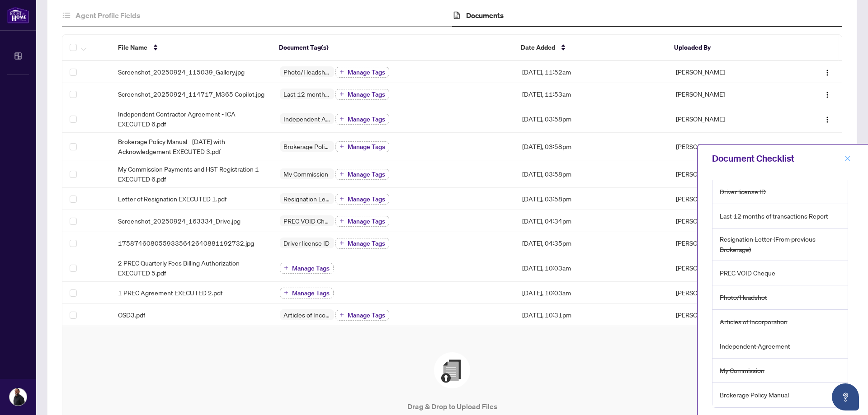 The height and width of the screenshot is (415, 868). What do you see at coordinates (18, 397) in the screenshot?
I see `img: Profile Icon` at bounding box center [18, 397].